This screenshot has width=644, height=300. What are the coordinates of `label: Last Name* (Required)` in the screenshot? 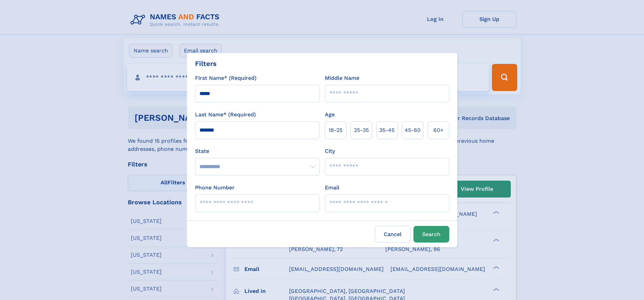 It's located at (225, 114).